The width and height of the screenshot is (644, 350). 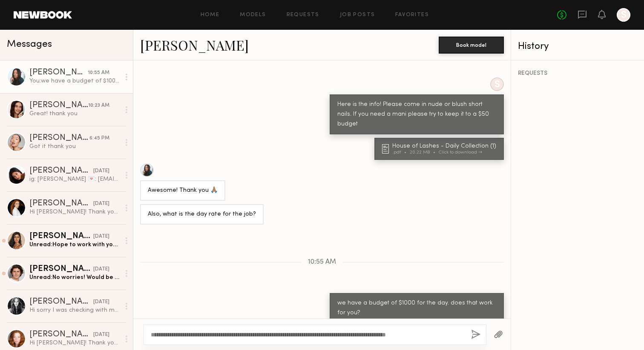 I want to click on a: S, so click(x=624, y=15).